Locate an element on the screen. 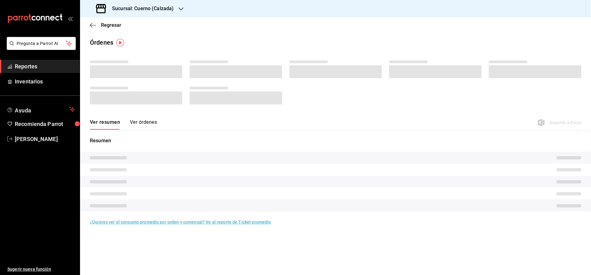  span: Ayuda is located at coordinates (41, 109).